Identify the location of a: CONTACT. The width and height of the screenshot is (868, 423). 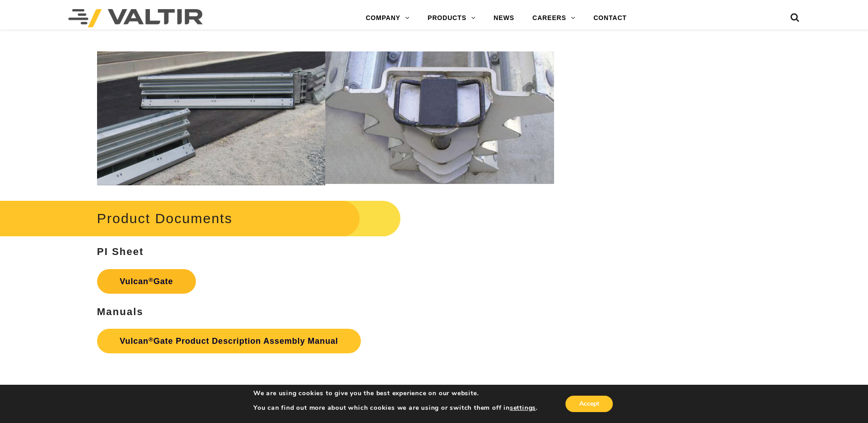
(610, 18).